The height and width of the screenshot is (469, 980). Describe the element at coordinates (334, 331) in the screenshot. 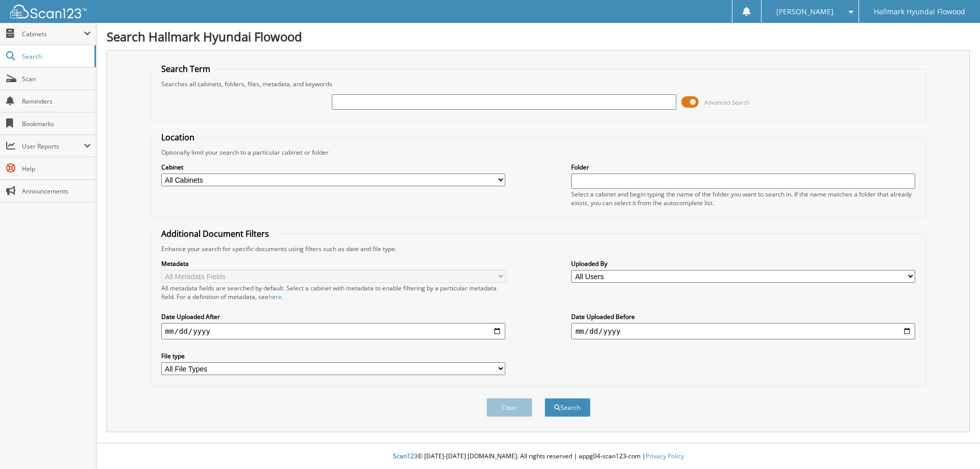

I see `input: start` at that location.